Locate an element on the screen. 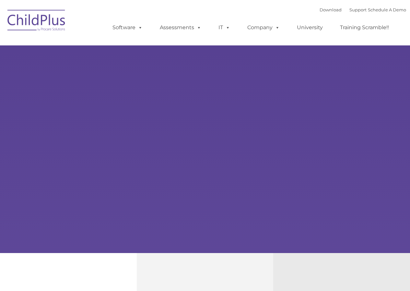  a: Company is located at coordinates (263, 28).